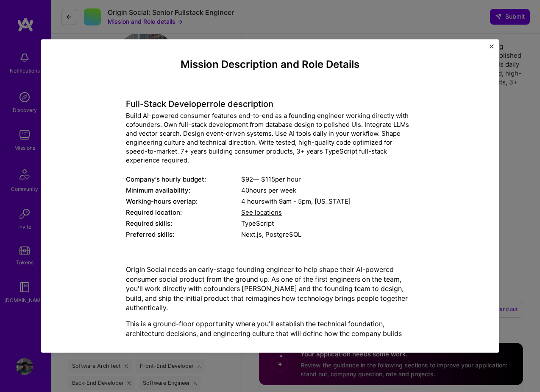 Image resolution: width=540 pixels, height=392 pixels. Describe the element at coordinates (492, 48) in the screenshot. I see `button: Close` at that location.